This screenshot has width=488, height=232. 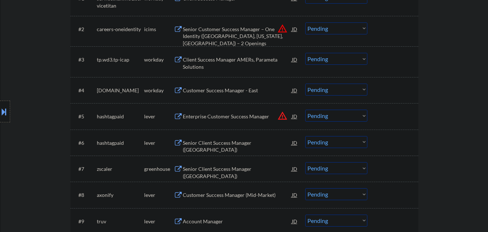 I want to click on div: truv, so click(x=120, y=221).